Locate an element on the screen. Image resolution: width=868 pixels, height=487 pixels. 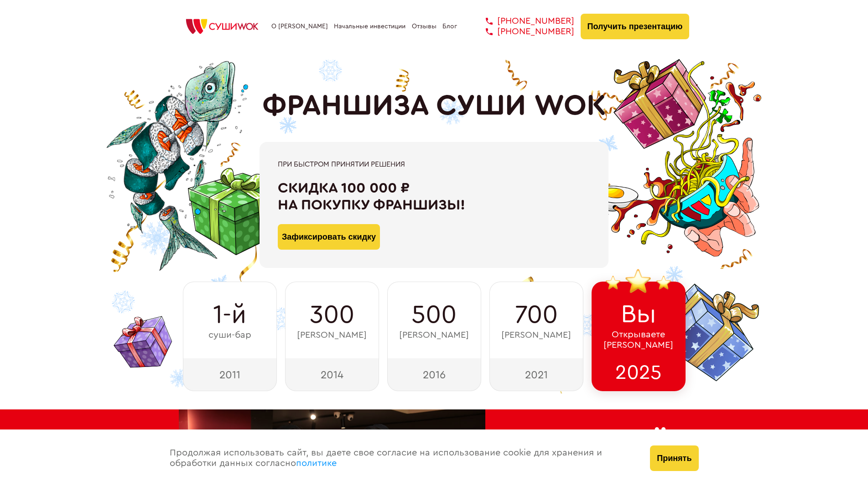
img: СУШИWOK is located at coordinates (222, 27).